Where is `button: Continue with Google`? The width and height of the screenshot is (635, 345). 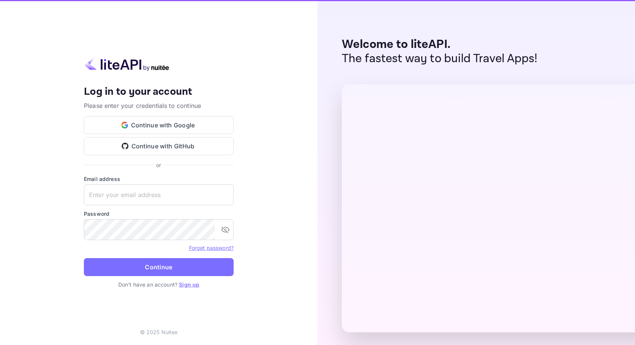 button: Continue with Google is located at coordinates (159, 125).